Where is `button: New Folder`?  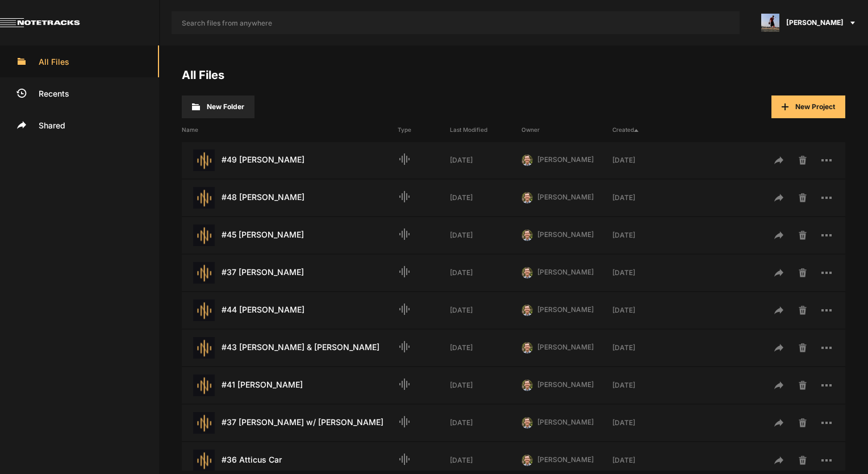 button: New Folder is located at coordinates (218, 106).